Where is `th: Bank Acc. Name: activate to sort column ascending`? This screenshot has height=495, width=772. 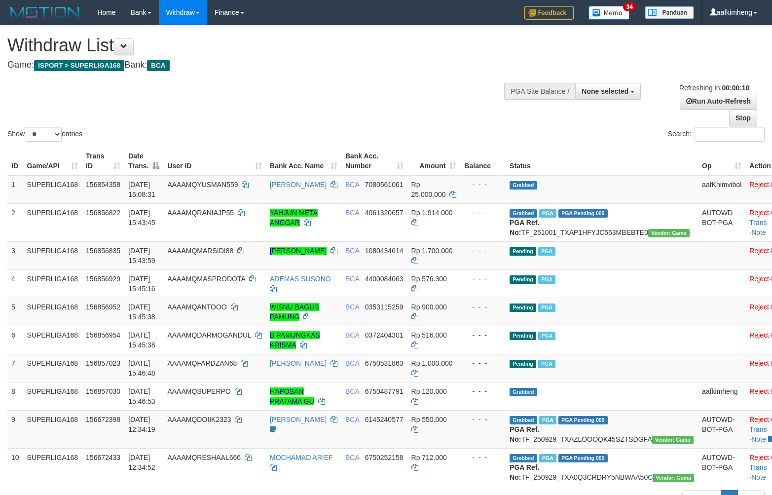 th: Bank Acc. Name: activate to sort column ascending is located at coordinates (303, 161).